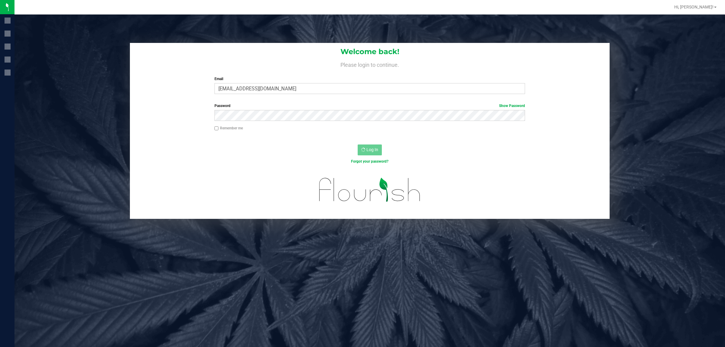 The height and width of the screenshot is (347, 725). I want to click on a: Show Password, so click(512, 106).